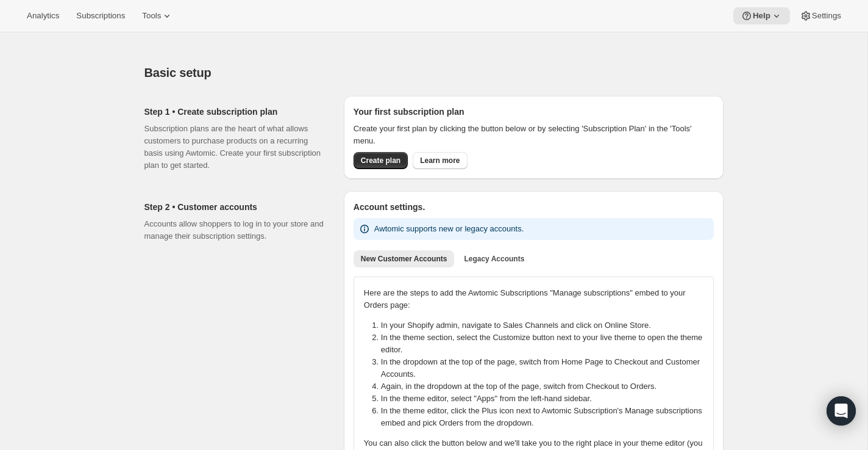  What do you see at coordinates (234, 111) in the screenshot?
I see `h2: Step 1 • Create subscription plan` at bounding box center [234, 111].